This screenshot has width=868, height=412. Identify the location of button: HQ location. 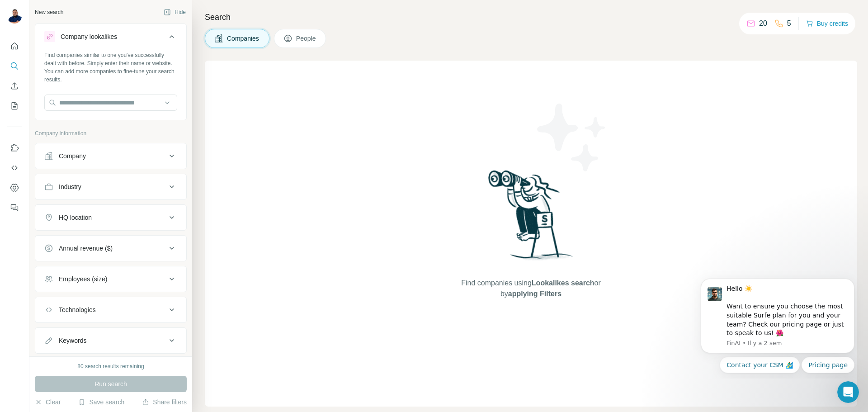
(111, 217).